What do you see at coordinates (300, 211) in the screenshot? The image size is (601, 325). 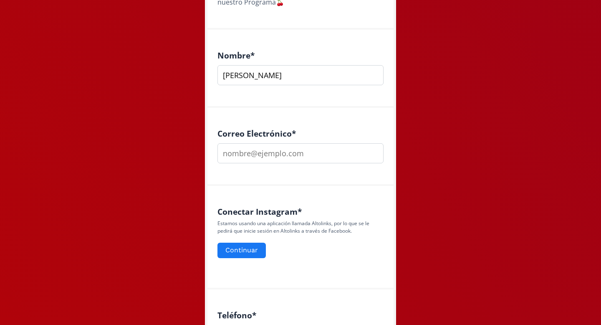 I see `h4: Conectar Instagram *` at bounding box center [300, 211].